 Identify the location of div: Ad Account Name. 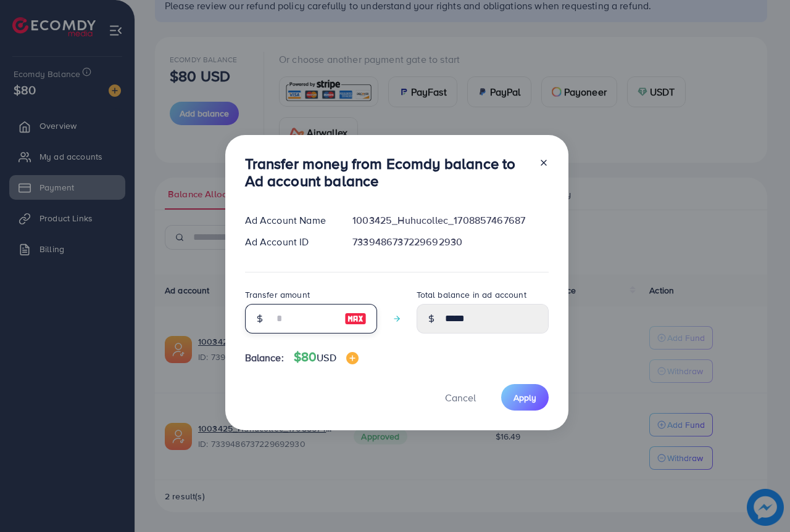
(289, 220).